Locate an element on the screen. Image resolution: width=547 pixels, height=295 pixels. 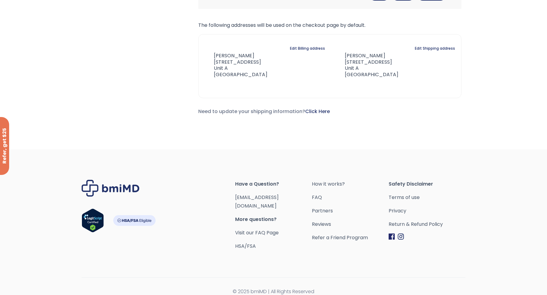
a: FAQ is located at coordinates (350, 197).